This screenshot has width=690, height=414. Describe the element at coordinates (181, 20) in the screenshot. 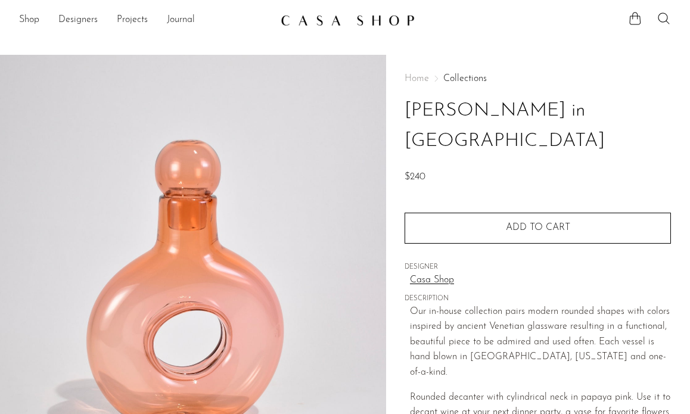

I see `a: Journal` at that location.